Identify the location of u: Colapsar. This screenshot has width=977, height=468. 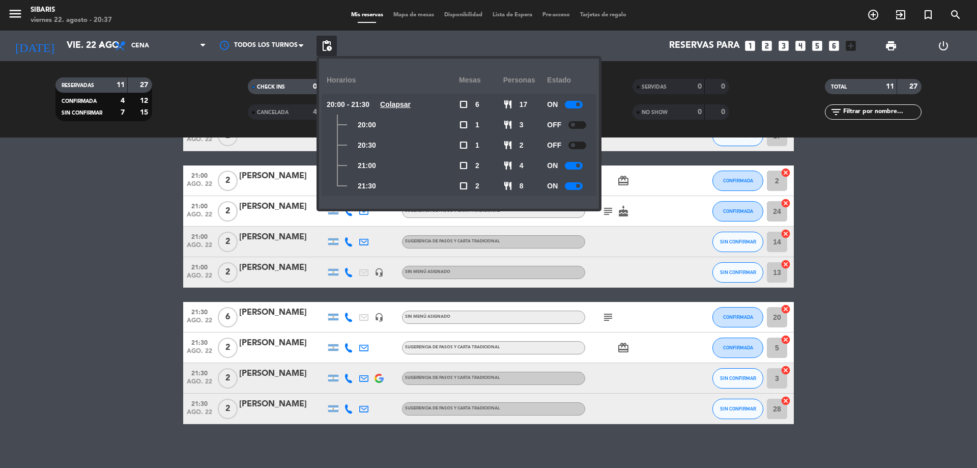
(395, 104).